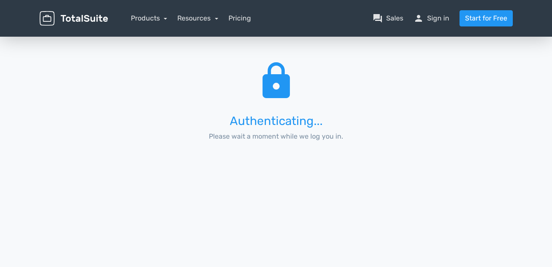  I want to click on a: Pricing, so click(240, 18).